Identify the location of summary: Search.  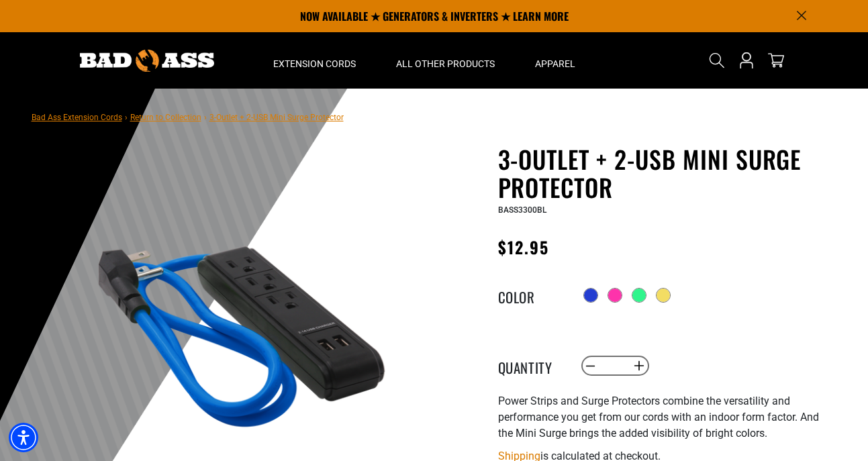
(716, 61).